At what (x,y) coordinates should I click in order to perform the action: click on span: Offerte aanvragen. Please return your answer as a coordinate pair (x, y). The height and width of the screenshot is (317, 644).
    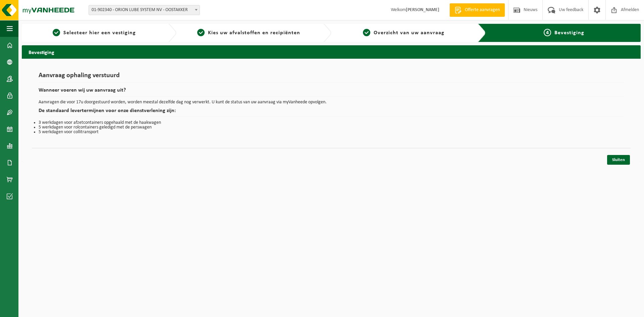
    Looking at the image, I should click on (482, 10).